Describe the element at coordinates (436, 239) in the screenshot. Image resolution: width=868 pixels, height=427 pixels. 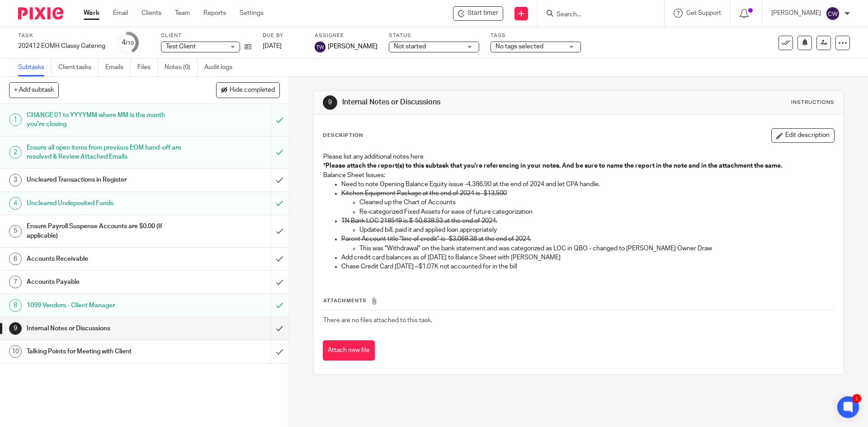
I see `s: Parent Account title "line of credit" is -$3,069.38 at the end of 2024.` at that location.